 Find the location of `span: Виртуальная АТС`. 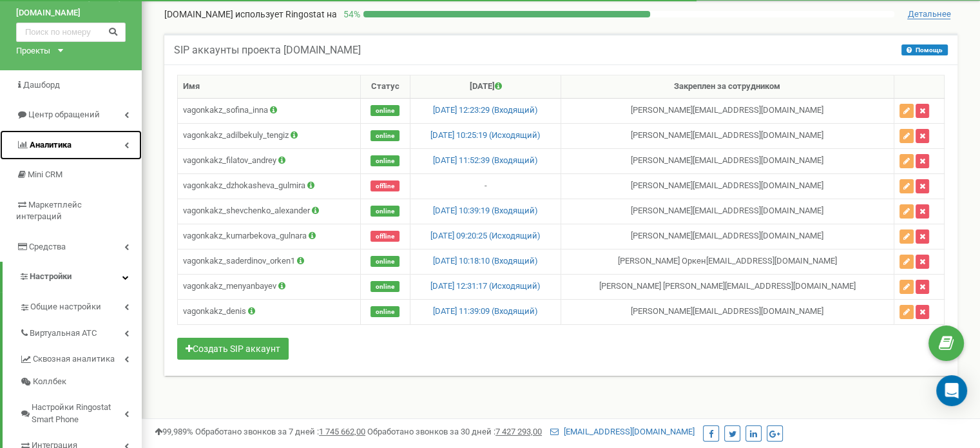

span: Виртуальная АТС is located at coordinates (63, 333).